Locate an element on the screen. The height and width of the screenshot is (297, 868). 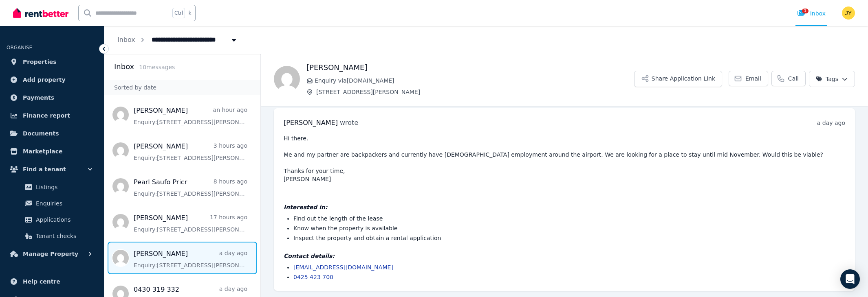
span: 1 is located at coordinates (805, 11).